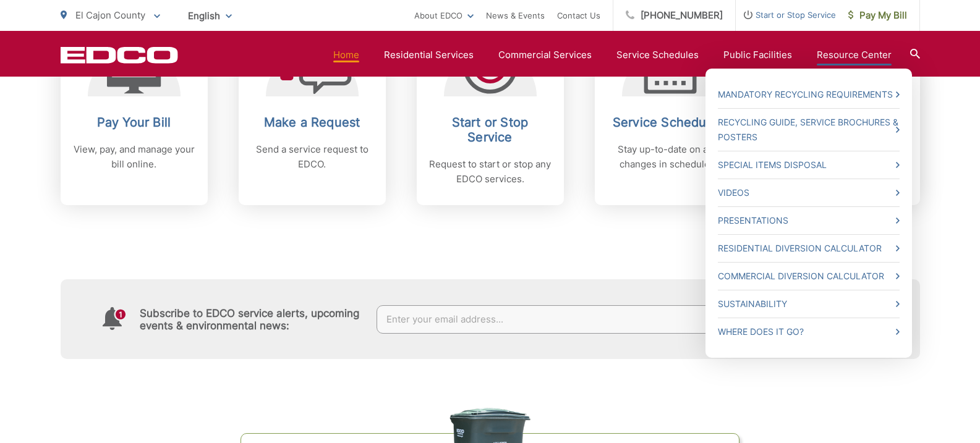  I want to click on p: Request to start or stop any EDCO services., so click(490, 172).